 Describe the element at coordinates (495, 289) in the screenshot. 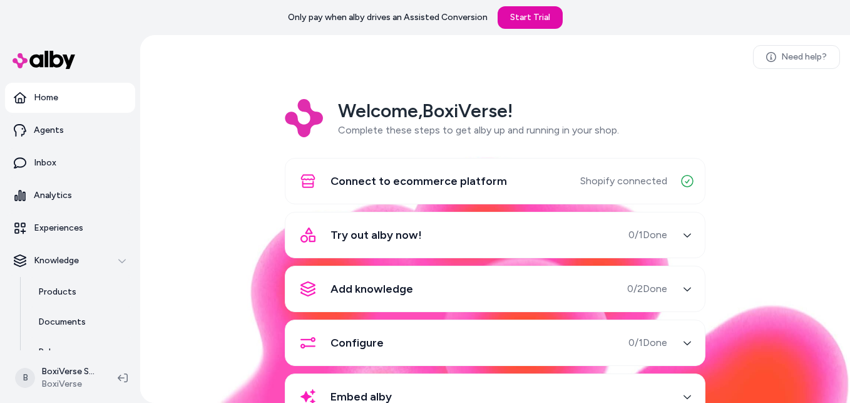

I see `button: Add knowledge0/2Done` at that location.